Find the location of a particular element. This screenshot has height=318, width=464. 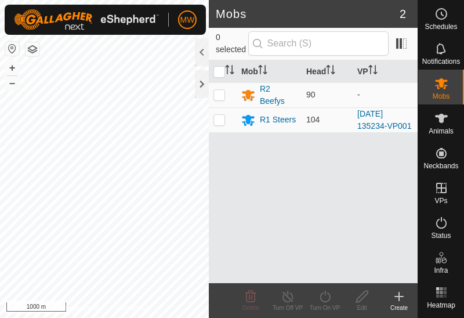

div: Turn Off VP is located at coordinates (288, 308).